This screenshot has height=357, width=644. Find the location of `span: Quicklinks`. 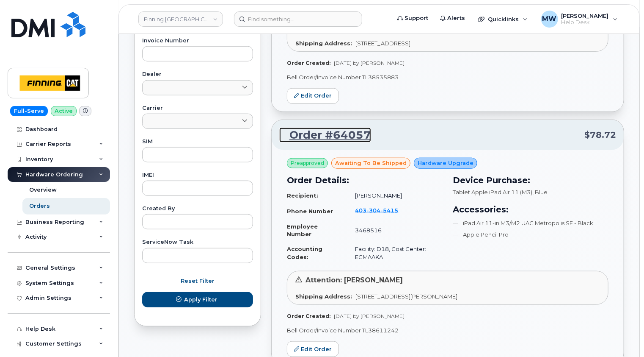

span: Quicklinks is located at coordinates (503, 19).